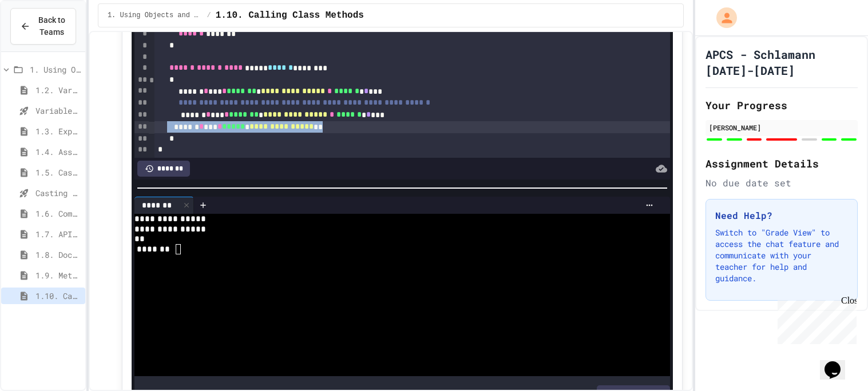 The image size is (868, 391). I want to click on span: 1.7. APIs and Libraries, so click(58, 234).